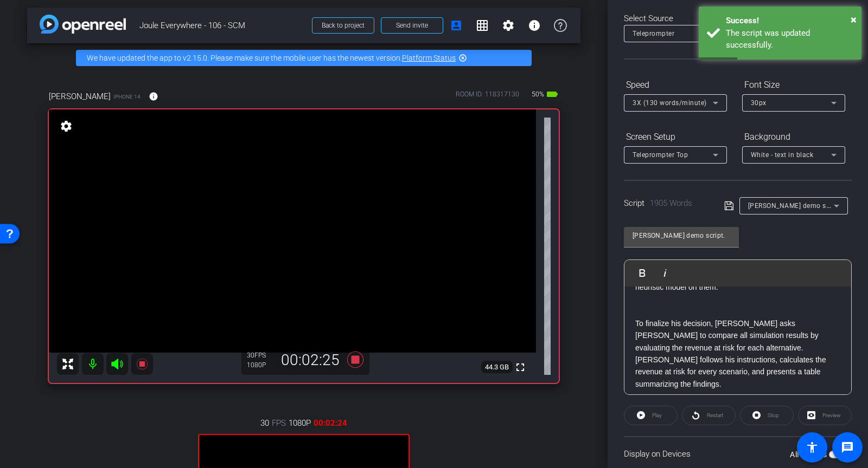 This screenshot has height=468, width=868. What do you see at coordinates (675, 137) in the screenshot?
I see `div: Screen Setup` at bounding box center [675, 137].